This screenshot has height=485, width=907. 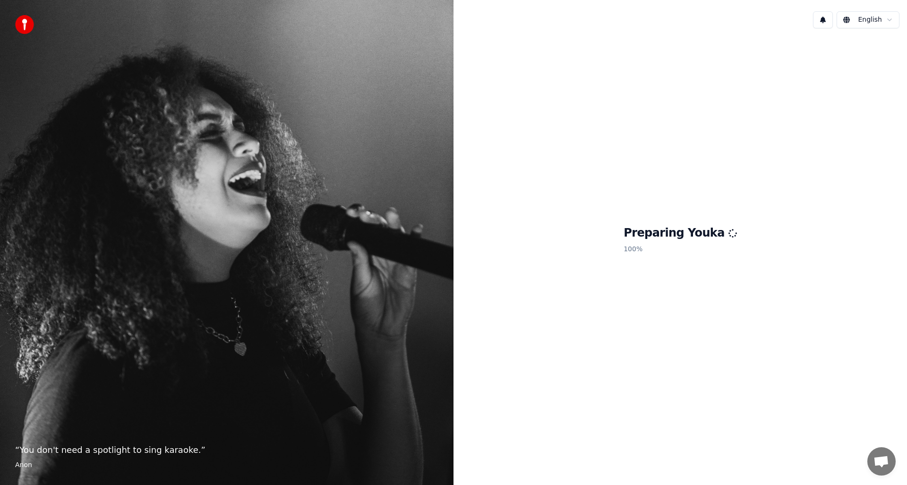 I want to click on h1: Preparing Youka, so click(x=680, y=233).